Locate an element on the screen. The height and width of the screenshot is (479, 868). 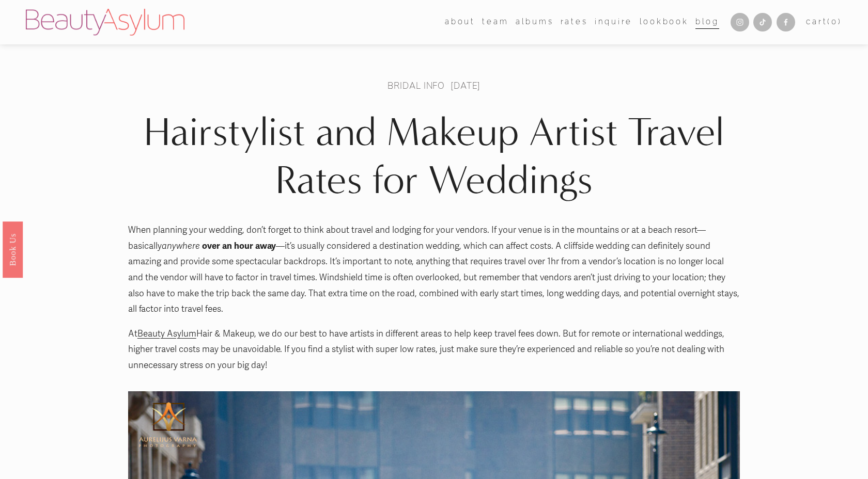
a: Inquire is located at coordinates (614, 22).